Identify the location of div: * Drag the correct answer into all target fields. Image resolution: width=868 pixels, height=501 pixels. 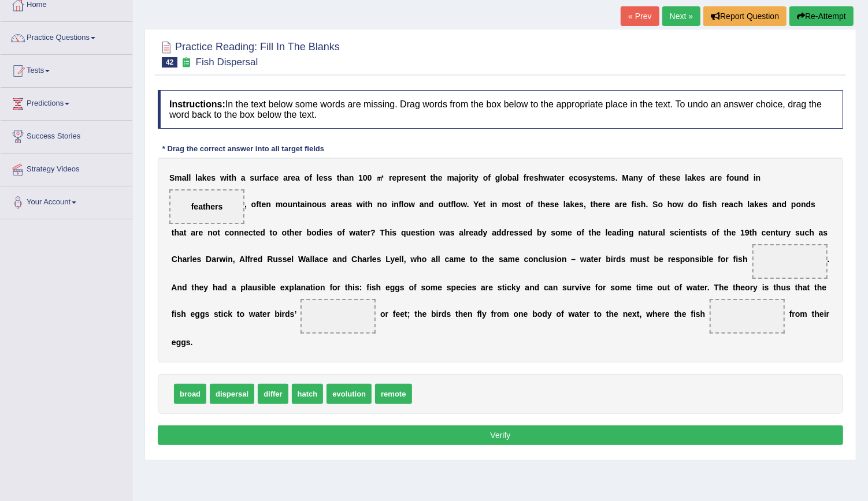
(243, 148).